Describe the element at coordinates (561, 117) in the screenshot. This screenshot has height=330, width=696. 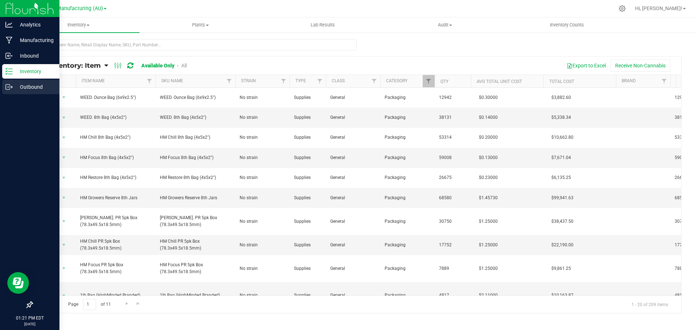
I see `span: $5,338.34` at that location.